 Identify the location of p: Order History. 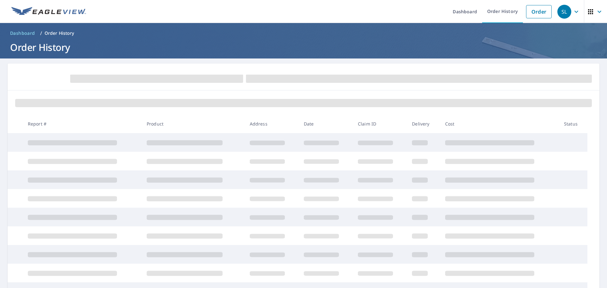
(59, 33).